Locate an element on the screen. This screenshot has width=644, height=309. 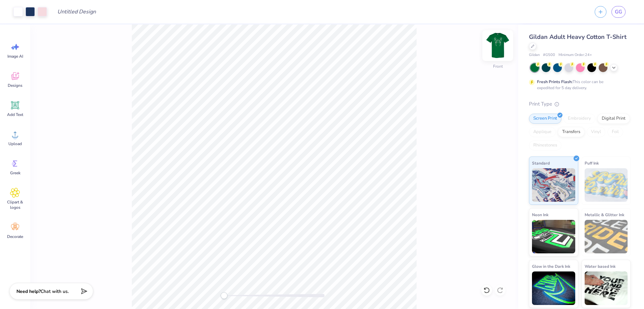
span: Add Text is located at coordinates (15, 114).